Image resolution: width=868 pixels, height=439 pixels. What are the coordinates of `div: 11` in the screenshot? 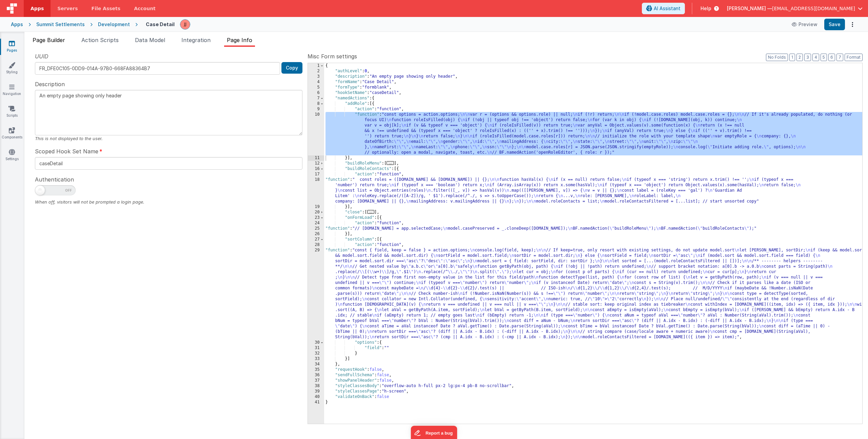 It's located at (316, 158).